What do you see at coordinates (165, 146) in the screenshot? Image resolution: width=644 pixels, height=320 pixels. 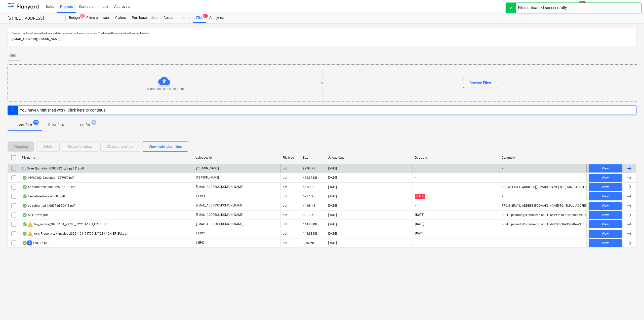 I see `button: View individual files` at bounding box center [165, 146].